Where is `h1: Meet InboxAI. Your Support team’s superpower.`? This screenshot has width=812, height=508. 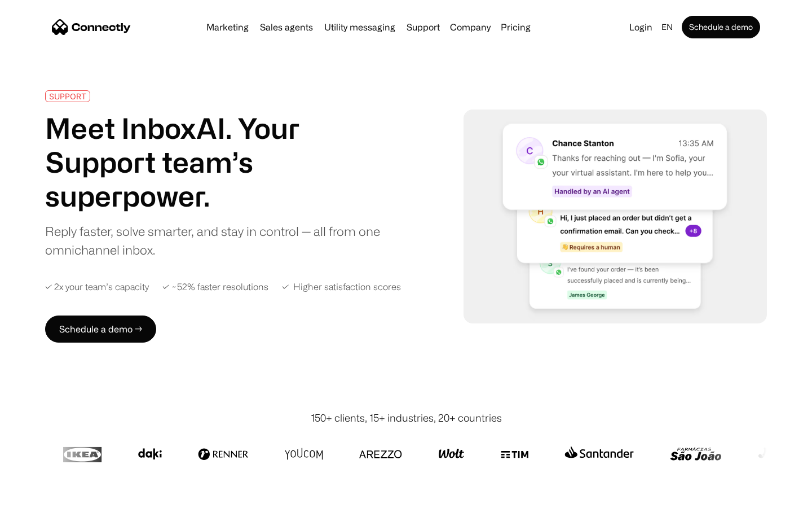
h1: Meet InboxAI. Your Support team’s superpower. is located at coordinates (217, 162).